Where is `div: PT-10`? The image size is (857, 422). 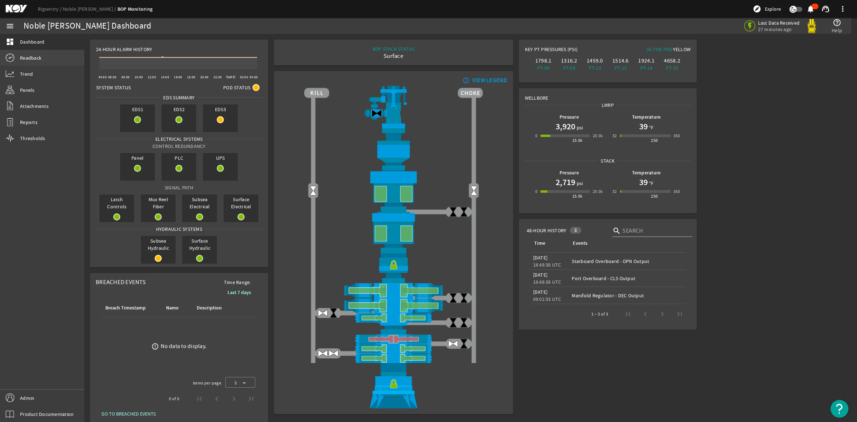 div: PT-10 is located at coordinates (595, 68).